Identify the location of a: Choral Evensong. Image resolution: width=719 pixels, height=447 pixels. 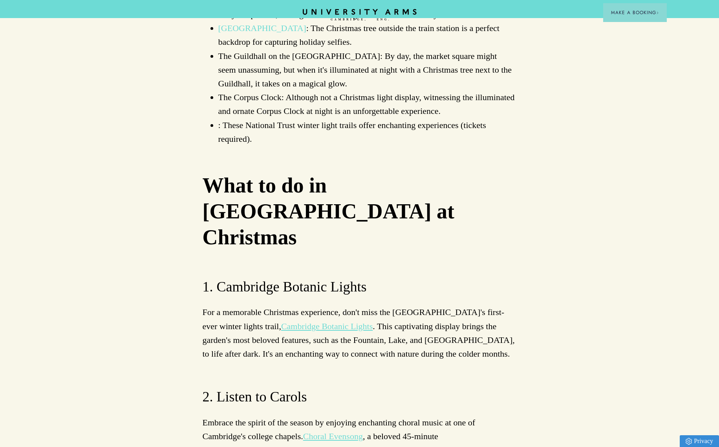
(333, 436).